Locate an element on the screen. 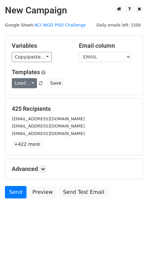 The image size is (148, 270). a: Templates is located at coordinates (26, 72).